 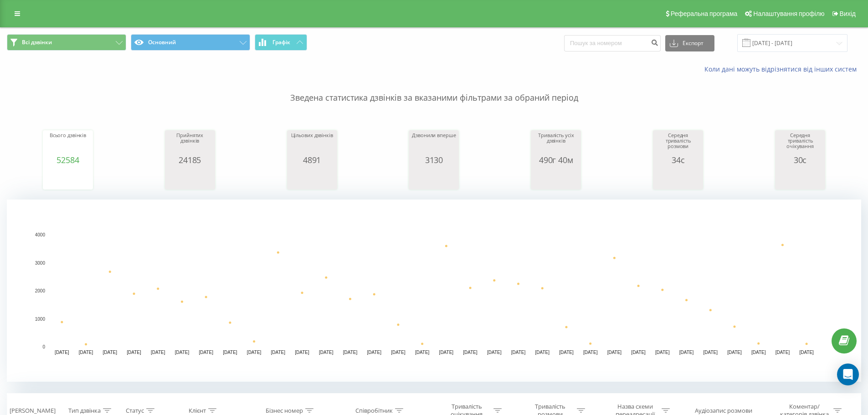 I want to click on div: 490г 40м, so click(x=556, y=160).